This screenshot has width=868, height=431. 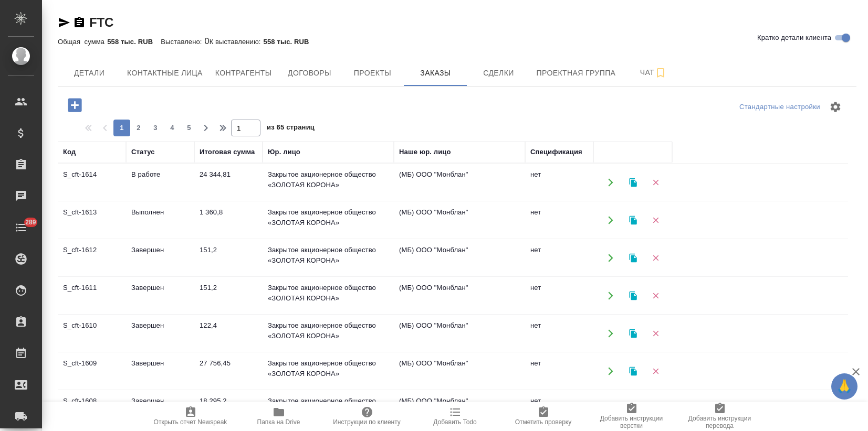 What do you see at coordinates (455, 416) in the screenshot?
I see `button: Добавить Todo` at bounding box center [455, 416].